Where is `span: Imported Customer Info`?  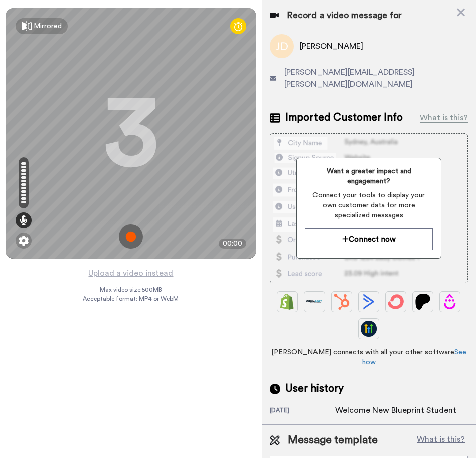 span: Imported Customer Info is located at coordinates (344, 118).